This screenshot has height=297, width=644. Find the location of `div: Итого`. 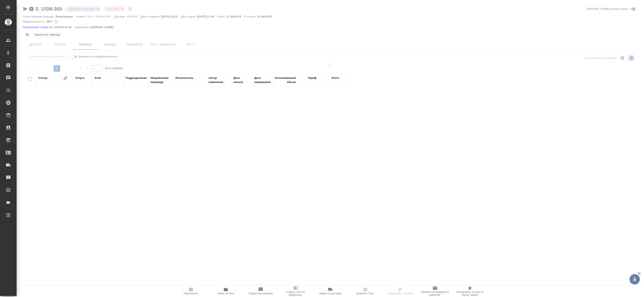

div: Итого is located at coordinates (335, 78).